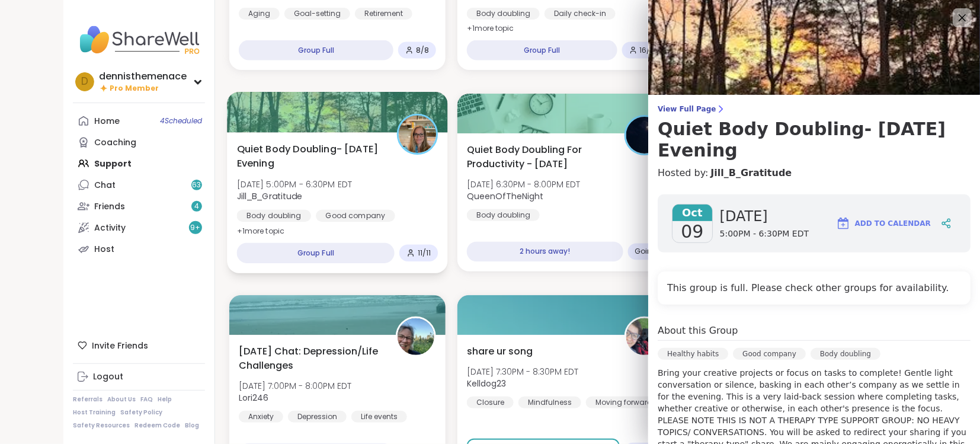 This screenshot has height=444, width=980. Describe the element at coordinates (138, 249) in the screenshot. I see `a: Host` at that location.